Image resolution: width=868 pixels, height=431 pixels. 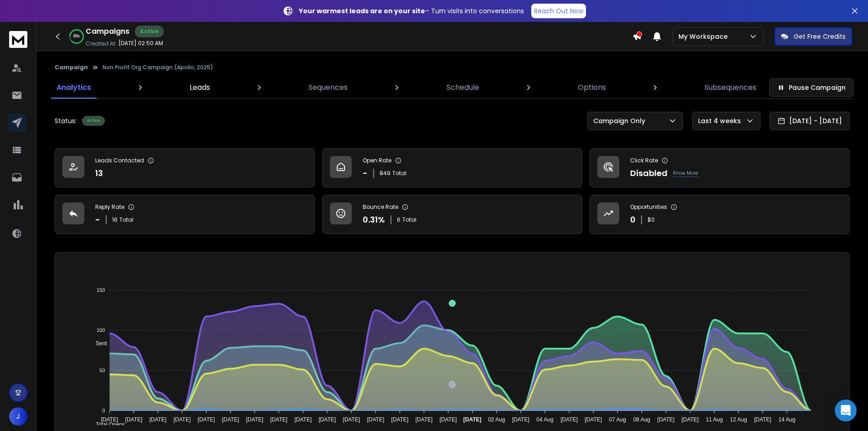 I want to click on p: Schedule, so click(x=463, y=88).